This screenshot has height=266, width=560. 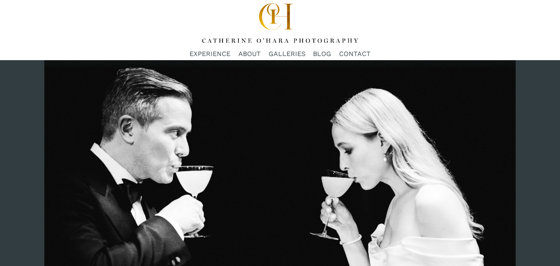 What do you see at coordinates (322, 54) in the screenshot?
I see `a: BLOG` at bounding box center [322, 54].